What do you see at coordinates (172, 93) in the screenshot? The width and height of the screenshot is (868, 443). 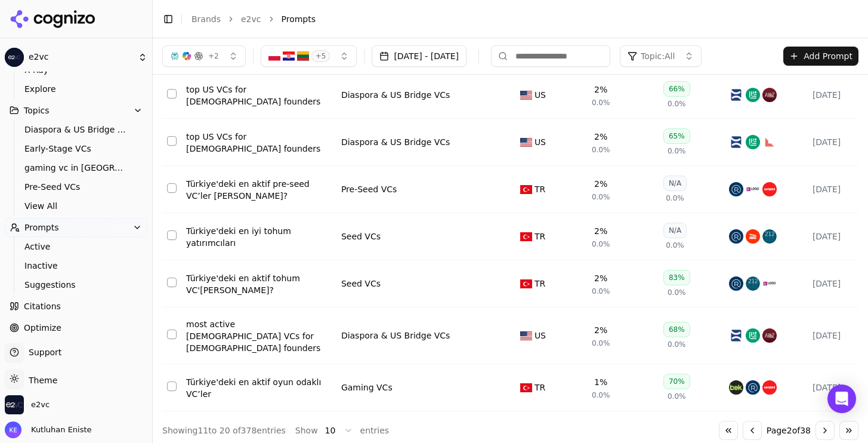 I see `button: Select row 14` at bounding box center [172, 93].